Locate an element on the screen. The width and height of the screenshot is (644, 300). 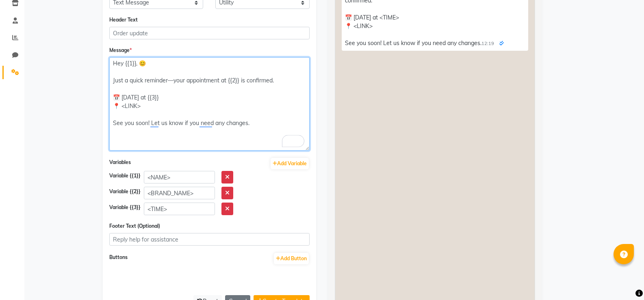
button: Add Button is located at coordinates (291, 259).